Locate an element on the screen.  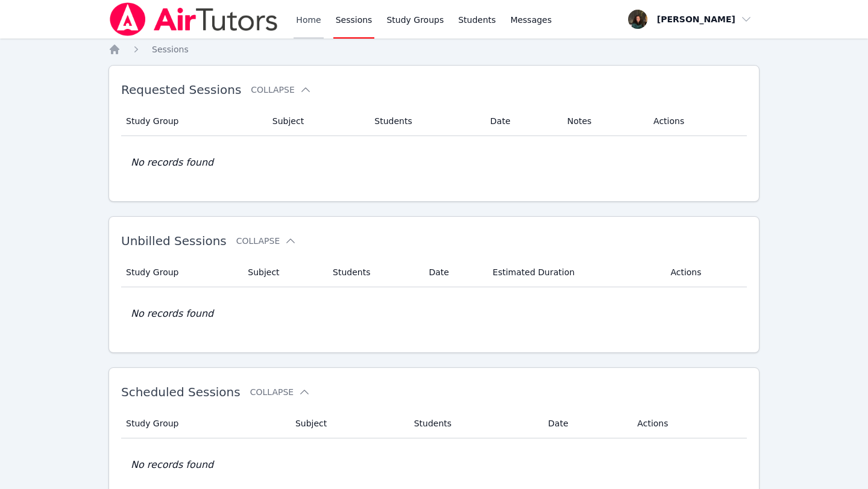
span: Sessions is located at coordinates (170, 49).